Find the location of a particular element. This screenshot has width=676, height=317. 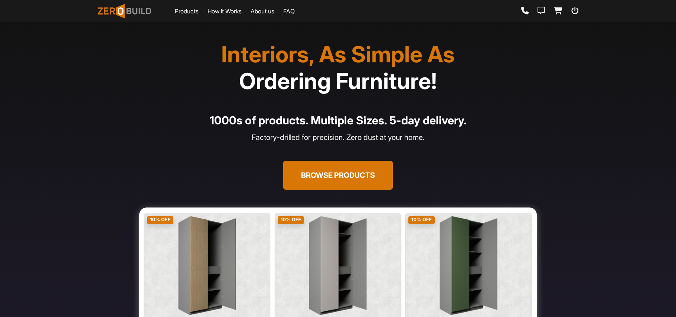

span: Ordering Furniture! is located at coordinates (338, 81).